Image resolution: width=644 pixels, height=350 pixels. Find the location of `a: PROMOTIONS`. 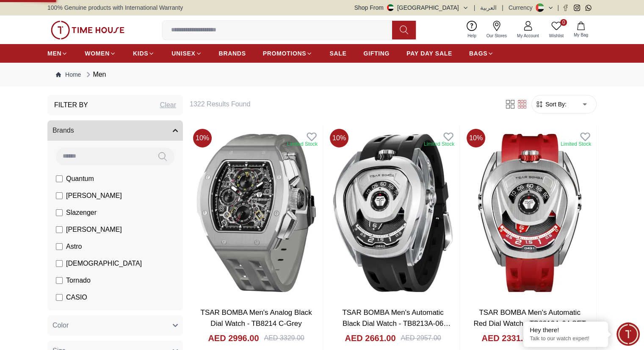

a: PROMOTIONS is located at coordinates (288, 54).